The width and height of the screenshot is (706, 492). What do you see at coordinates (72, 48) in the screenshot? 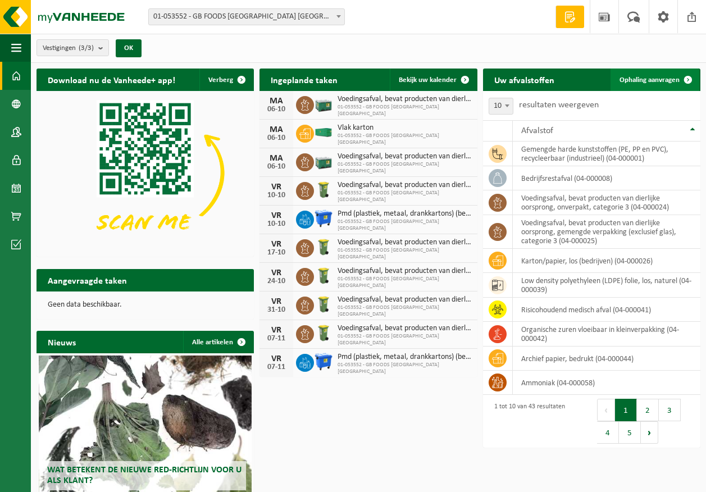
I see `button: Vestigingen(3/3)` at bounding box center [72, 48].